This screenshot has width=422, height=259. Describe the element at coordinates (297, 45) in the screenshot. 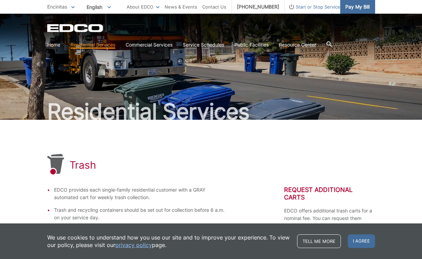

I see `a: Resource Center` at that location.